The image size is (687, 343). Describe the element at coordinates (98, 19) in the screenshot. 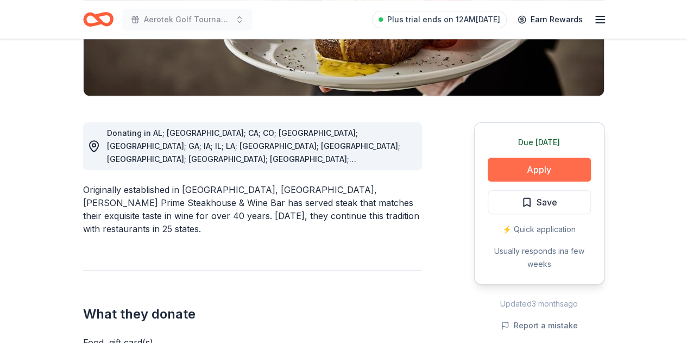

I see `a: Home` at that location.